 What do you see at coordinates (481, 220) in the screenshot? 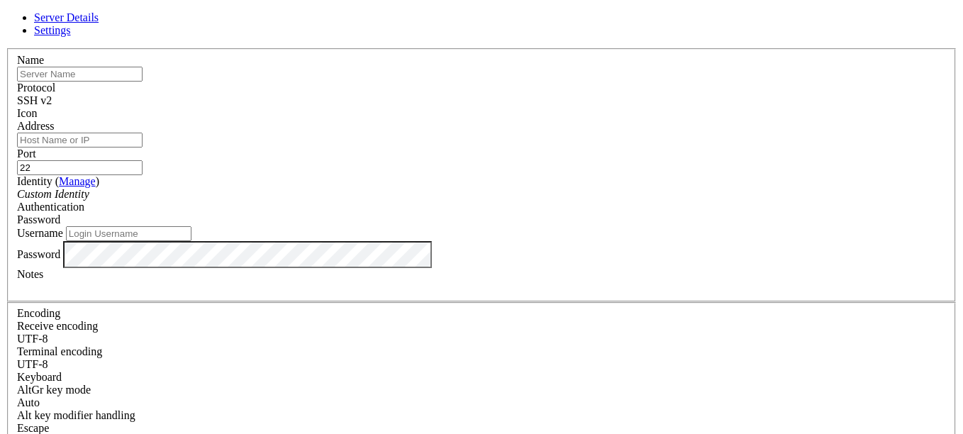
I see `div: Password` at bounding box center [481, 220].